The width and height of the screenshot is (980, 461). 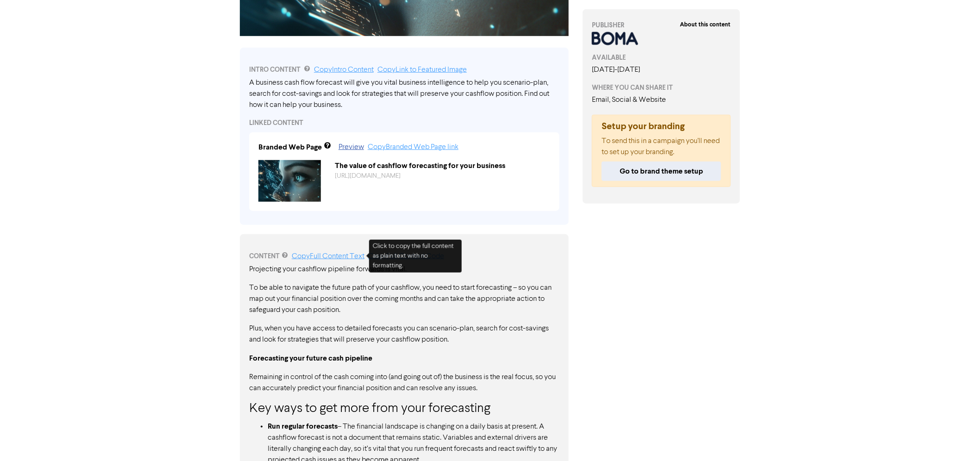 I want to click on div: A business cash flow forecast will give you vital business intelligence to help you scenario-plan..., so click(x=405, y=94).